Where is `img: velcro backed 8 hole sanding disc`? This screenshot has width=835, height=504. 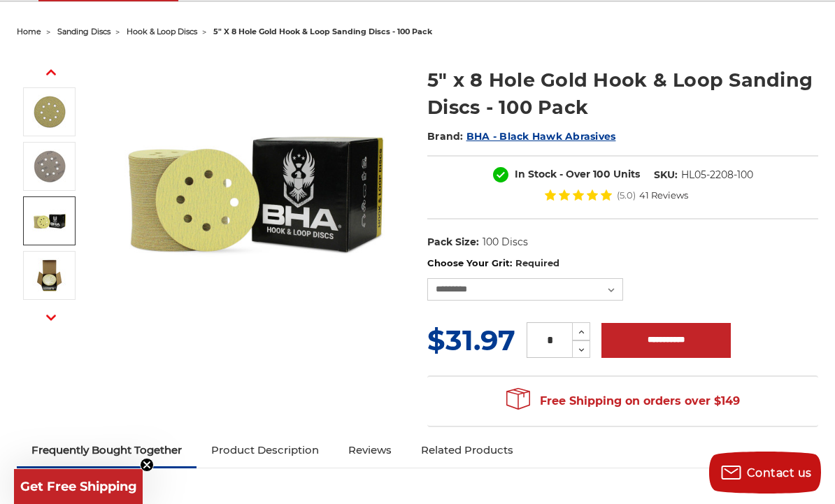 img: velcro backed 8 hole sanding disc is located at coordinates (50, 167).